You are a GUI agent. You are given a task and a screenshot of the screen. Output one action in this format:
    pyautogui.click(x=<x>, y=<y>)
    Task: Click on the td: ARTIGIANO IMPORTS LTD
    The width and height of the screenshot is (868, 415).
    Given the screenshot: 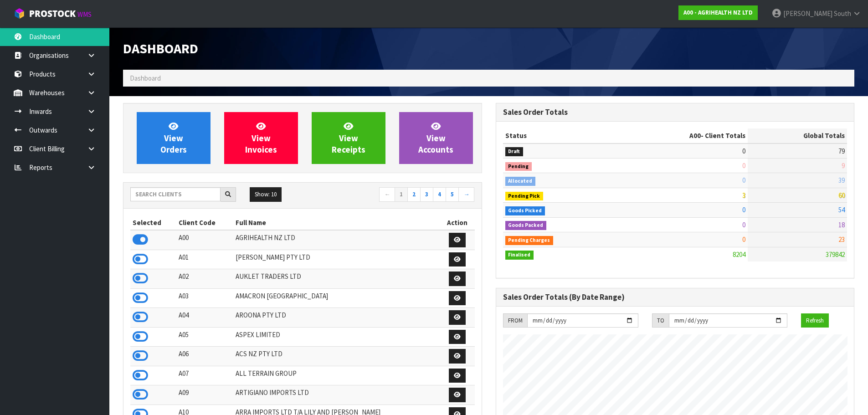 What is the action you would take?
    pyautogui.click(x=337, y=395)
    